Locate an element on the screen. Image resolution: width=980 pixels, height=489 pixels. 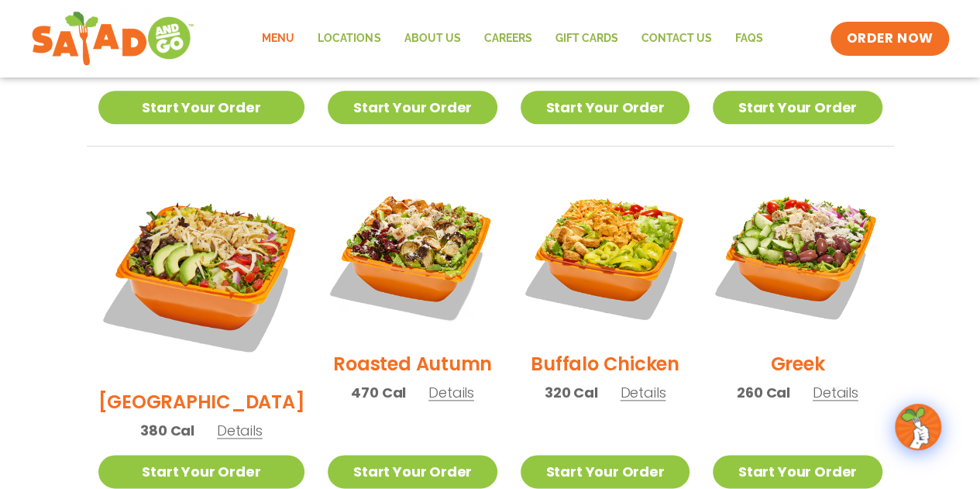
span: 380 Cal is located at coordinates (167, 430).